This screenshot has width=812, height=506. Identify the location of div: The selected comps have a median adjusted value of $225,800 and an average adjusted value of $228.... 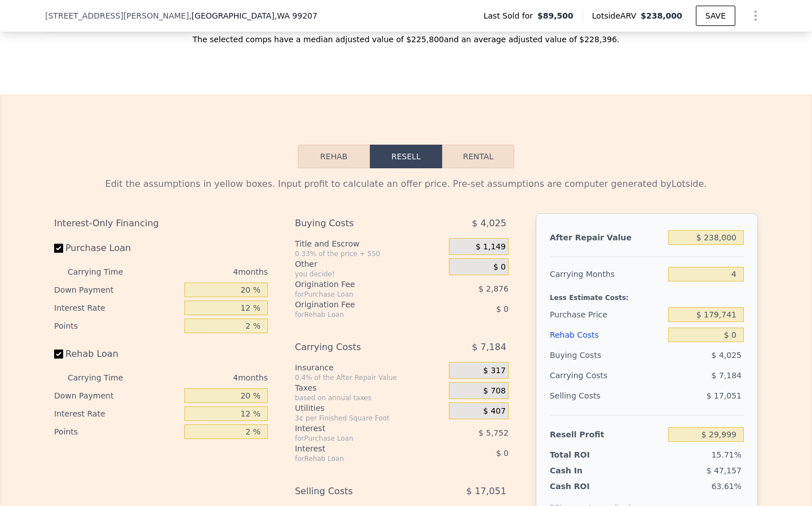
(406, 35).